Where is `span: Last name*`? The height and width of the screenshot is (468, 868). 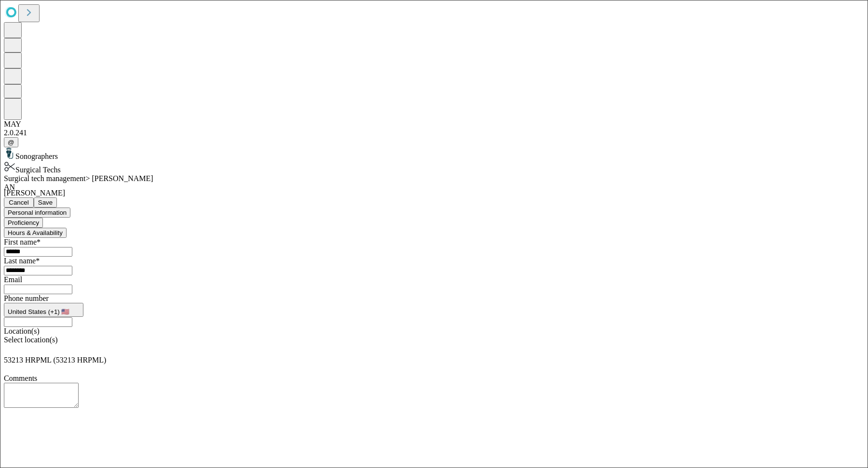 span: Last name* is located at coordinates (21, 260).